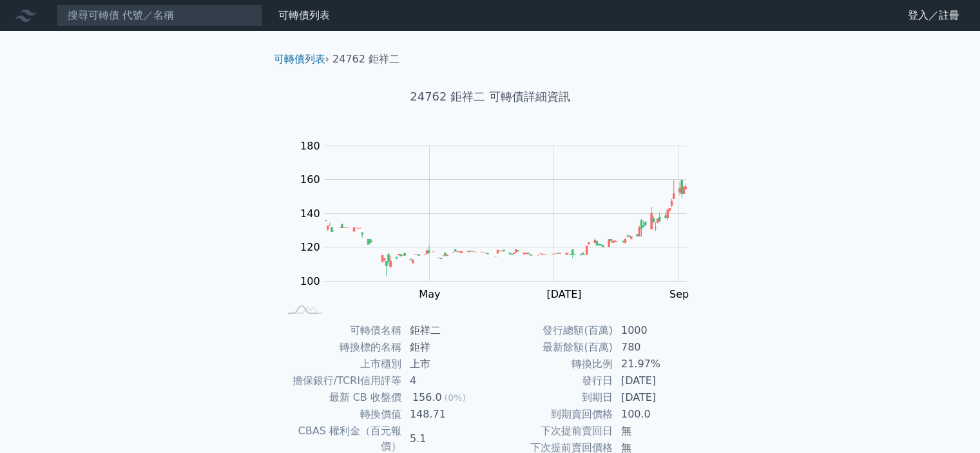 Image resolution: width=980 pixels, height=453 pixels. Describe the element at coordinates (310, 247) in the screenshot. I see `tspan: 120` at that location.